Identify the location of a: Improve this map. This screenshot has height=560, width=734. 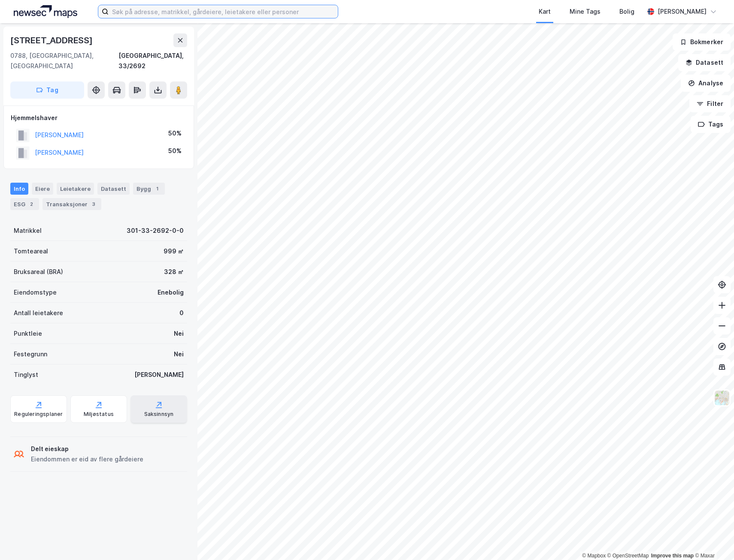
(672, 555).